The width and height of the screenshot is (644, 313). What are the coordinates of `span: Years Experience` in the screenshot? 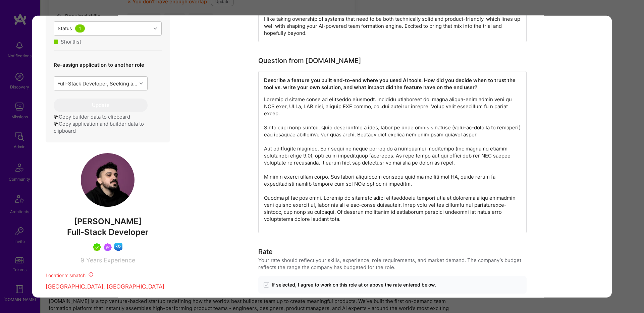 It's located at (111, 260).